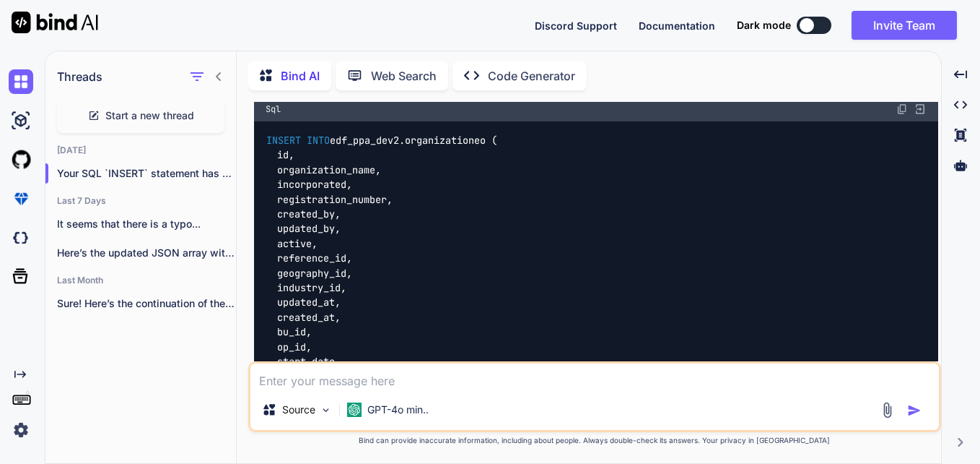 The image size is (980, 464). Describe the element at coordinates (355, 410) in the screenshot. I see `img: GPT-4o mini` at that location.